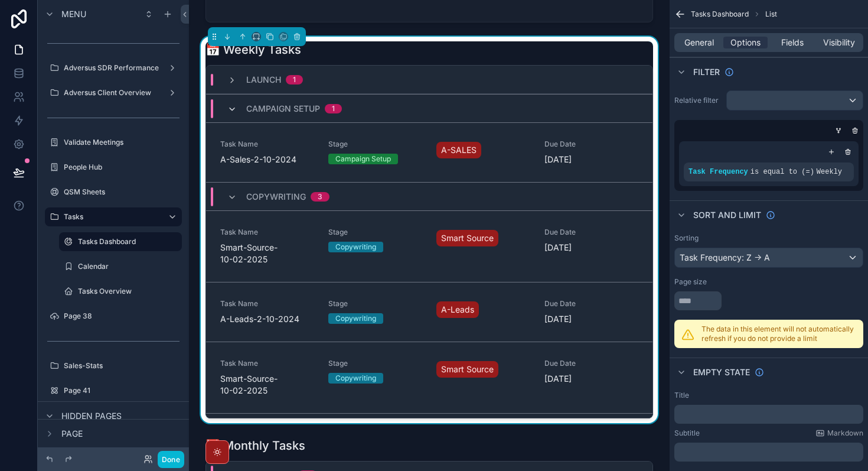  What do you see at coordinates (718, 172) in the screenshot?
I see `span: Task Frequency` at bounding box center [718, 172].